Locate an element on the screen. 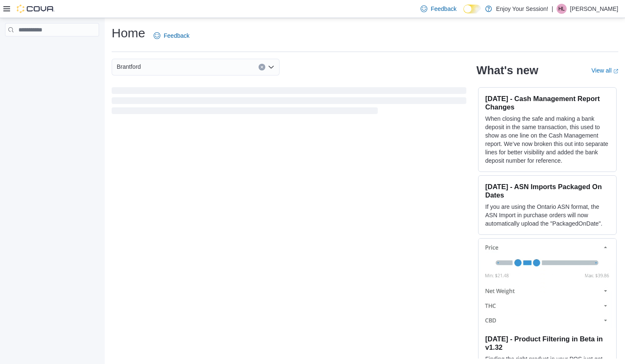  a: View allExternal link is located at coordinates (605, 70).